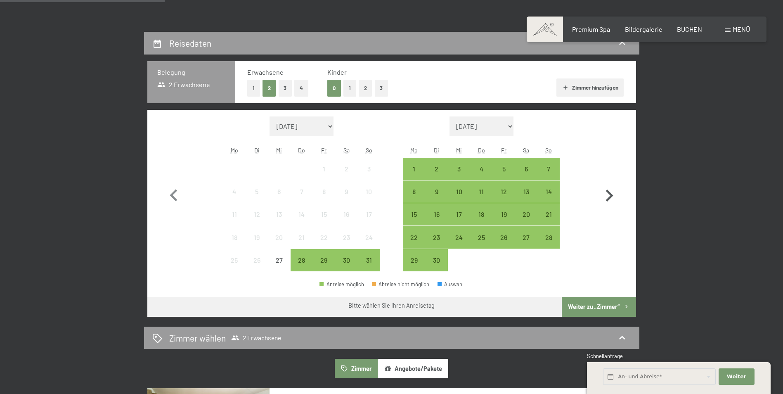 This screenshot has width=783, height=394. Describe the element at coordinates (549, 192) in the screenshot. I see `div: Sun Sep 14 2025` at that location.